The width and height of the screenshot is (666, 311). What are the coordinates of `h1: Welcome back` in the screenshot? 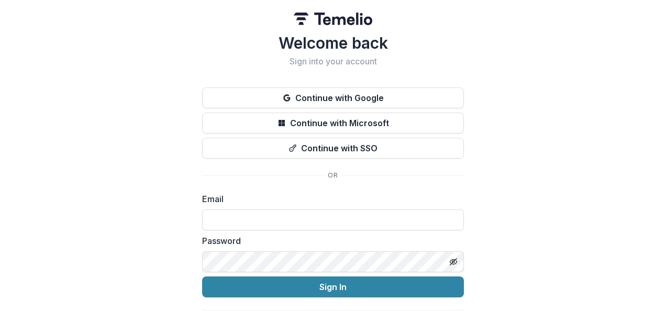 It's located at (333, 43).